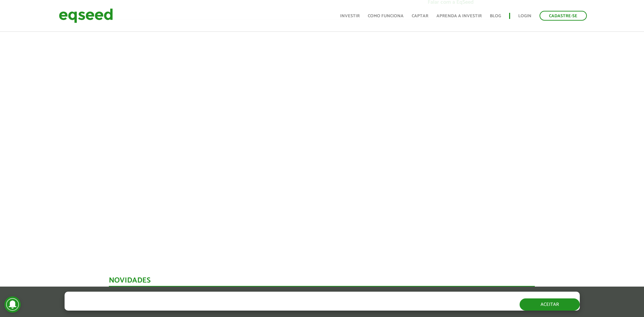  What do you see at coordinates (187, 307) in the screenshot?
I see `p: Ao clicar em "aceitar", você aceita nossa .` at bounding box center [187, 307].